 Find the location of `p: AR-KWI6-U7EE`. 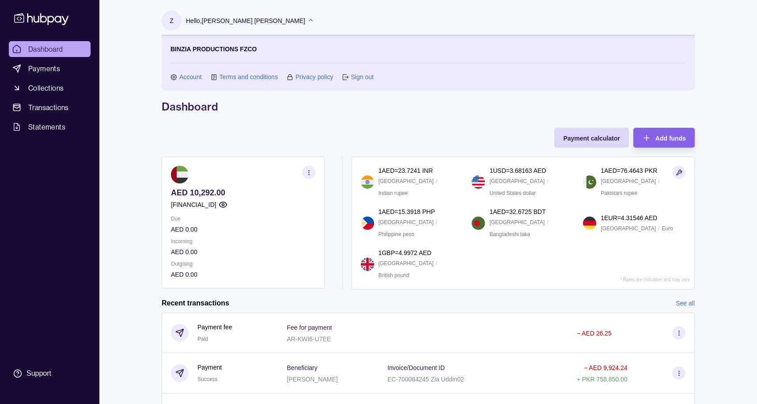

p: AR-KWI6-U7EE is located at coordinates (309, 339).